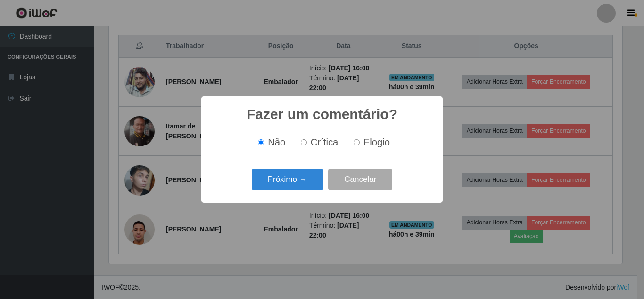 This screenshot has height=299, width=644. Describe the element at coordinates (361, 180) in the screenshot. I see `button: Cancelar` at that location.